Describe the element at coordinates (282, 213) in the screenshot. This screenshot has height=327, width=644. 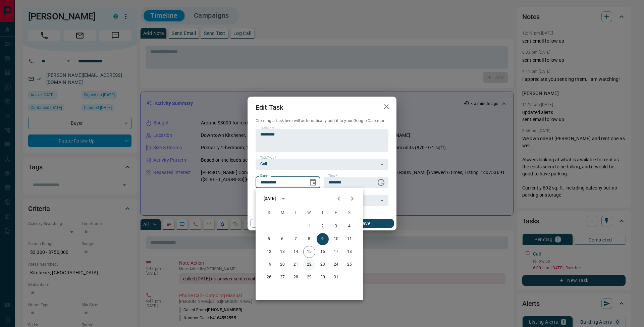
I see `span: Monday` at that location.